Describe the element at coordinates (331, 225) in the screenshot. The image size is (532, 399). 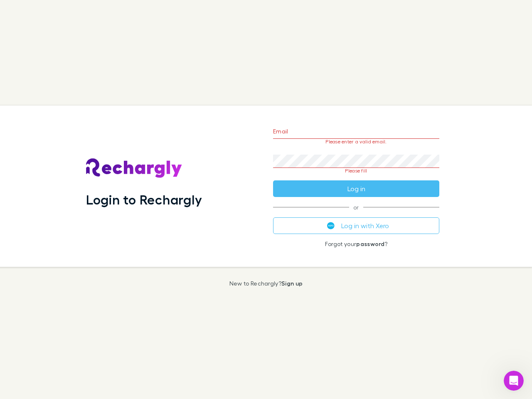
I see `img: Xero's logo` at that location.